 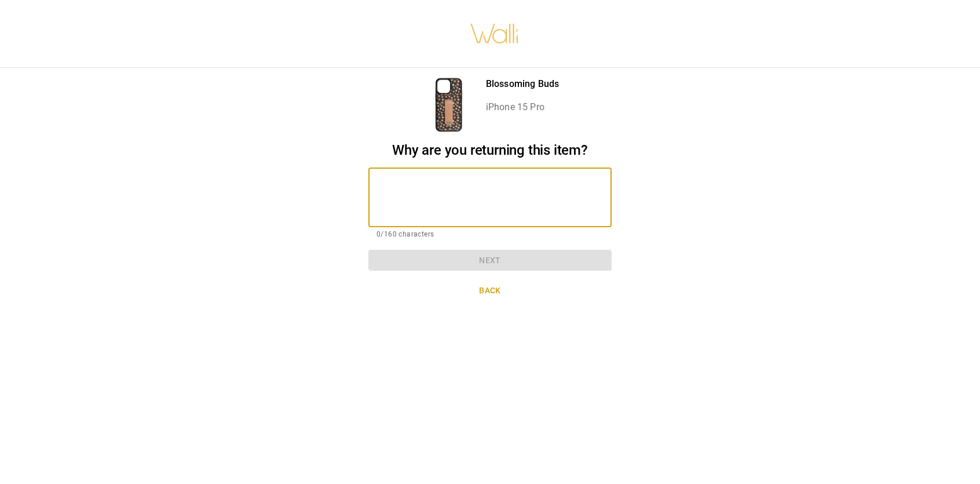 What do you see at coordinates (490, 234) in the screenshot?
I see `p: 0/160 characters` at bounding box center [490, 234].